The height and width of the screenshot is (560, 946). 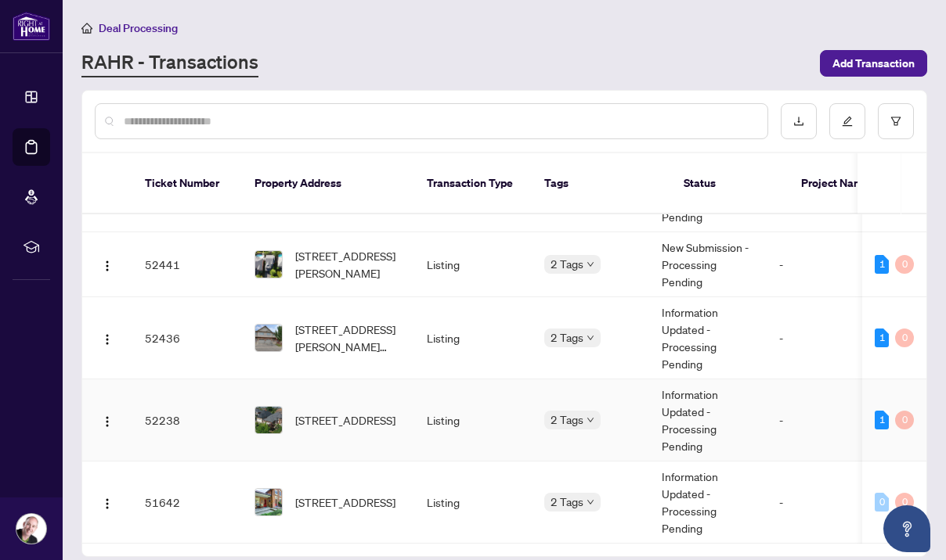 I want to click on span: edit, so click(x=847, y=121).